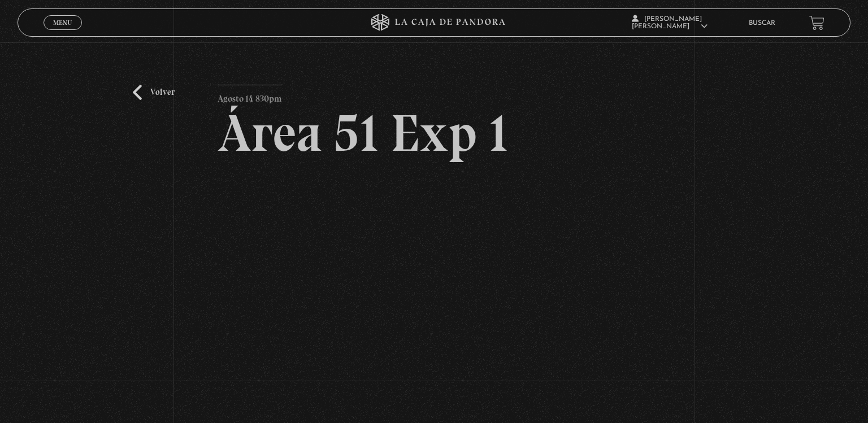 The image size is (868, 423). What do you see at coordinates (63, 33) in the screenshot?
I see `span: Cerrar` at bounding box center [63, 33].